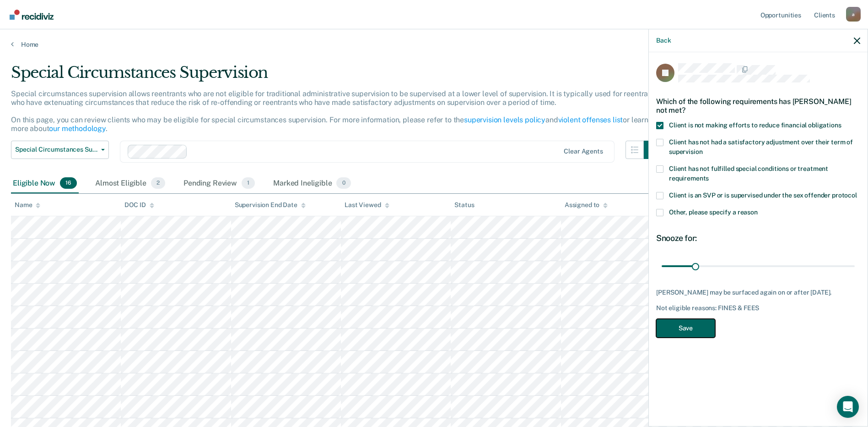  Describe the element at coordinates (27, 205) in the screenshot. I see `div: Name` at that location.